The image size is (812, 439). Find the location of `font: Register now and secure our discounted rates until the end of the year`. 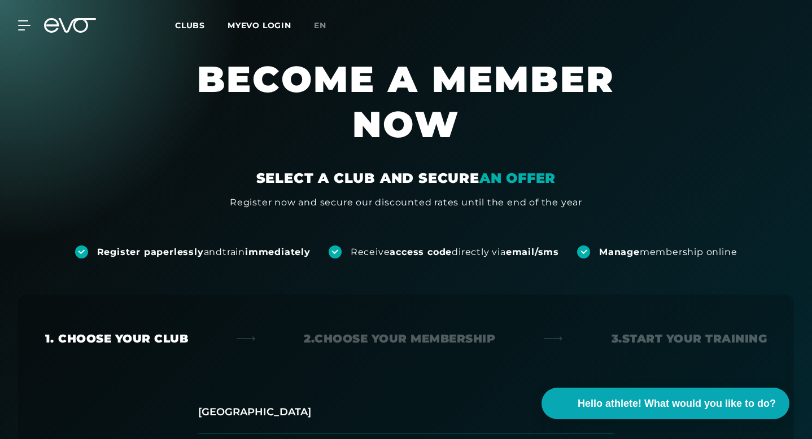

font: Register now and secure our discounted rates until the end of the year is located at coordinates (406, 202).